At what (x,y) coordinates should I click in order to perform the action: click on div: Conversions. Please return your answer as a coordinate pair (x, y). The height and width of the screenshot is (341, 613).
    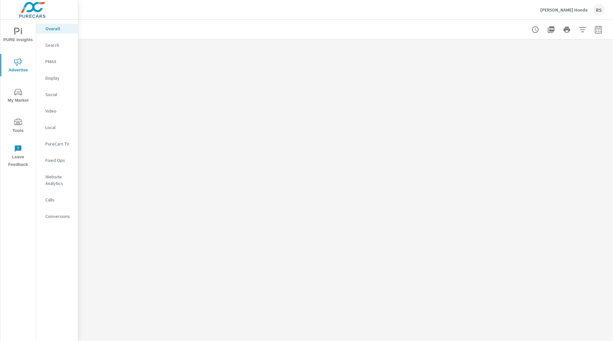
    Looking at the image, I should click on (57, 216).